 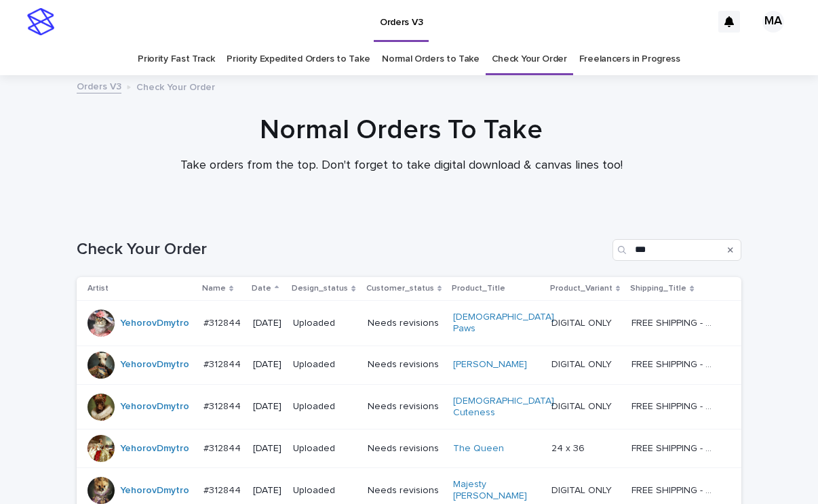 I want to click on a: Orders V3, so click(x=99, y=86).